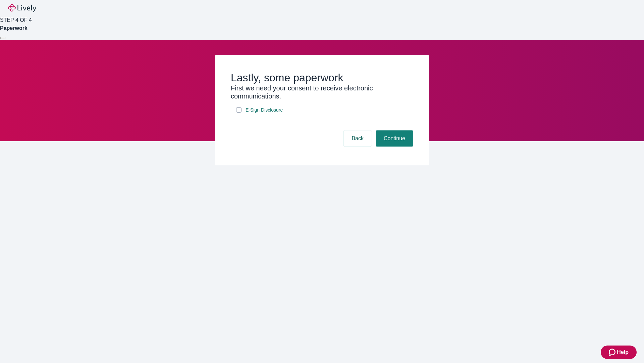 Image resolution: width=644 pixels, height=363 pixels. I want to click on h2: Lastly, some paperwork, so click(322, 77).